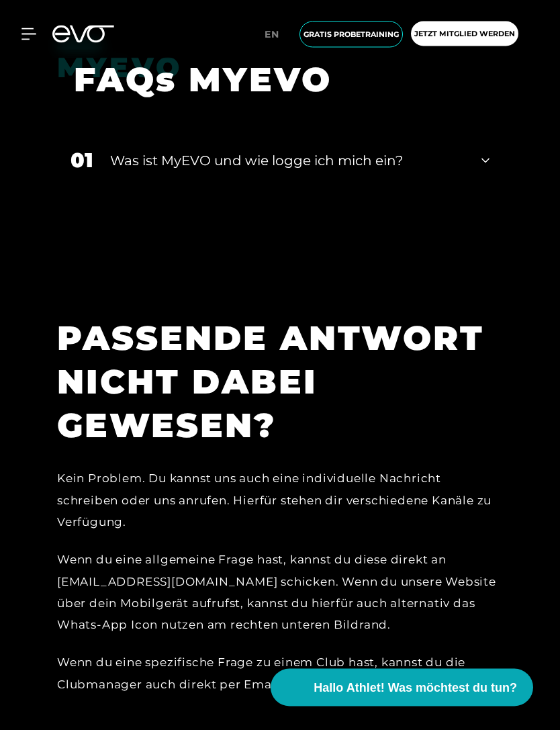 Image resolution: width=560 pixels, height=730 pixels. What do you see at coordinates (402, 687) in the screenshot?
I see `button: Hallo Athlet! Was möchtest du tun?` at bounding box center [402, 687].